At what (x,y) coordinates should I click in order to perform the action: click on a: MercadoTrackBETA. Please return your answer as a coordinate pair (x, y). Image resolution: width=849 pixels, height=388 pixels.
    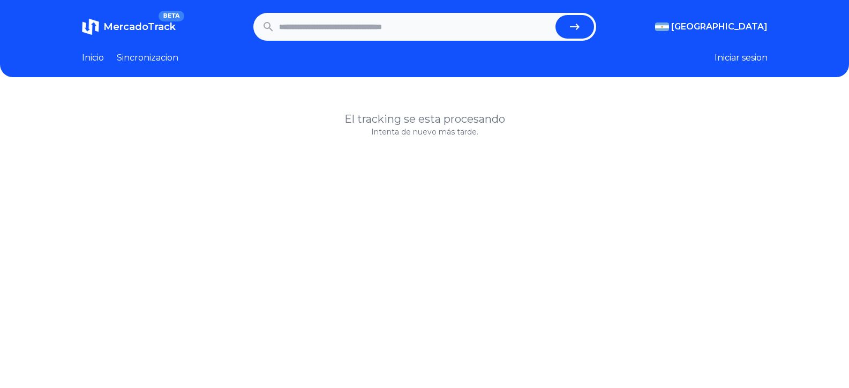
    Looking at the image, I should click on (129, 27).